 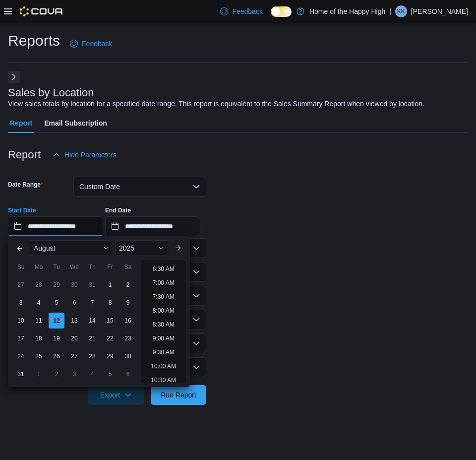 I want to click on div: day-25, so click(x=39, y=356).